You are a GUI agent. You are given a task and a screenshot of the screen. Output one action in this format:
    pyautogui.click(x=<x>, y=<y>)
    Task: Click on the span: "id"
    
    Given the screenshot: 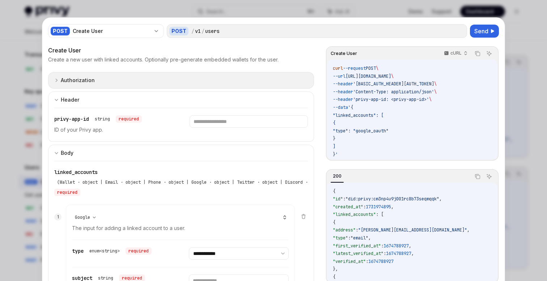 What is the action you would take?
    pyautogui.click(x=338, y=199)
    